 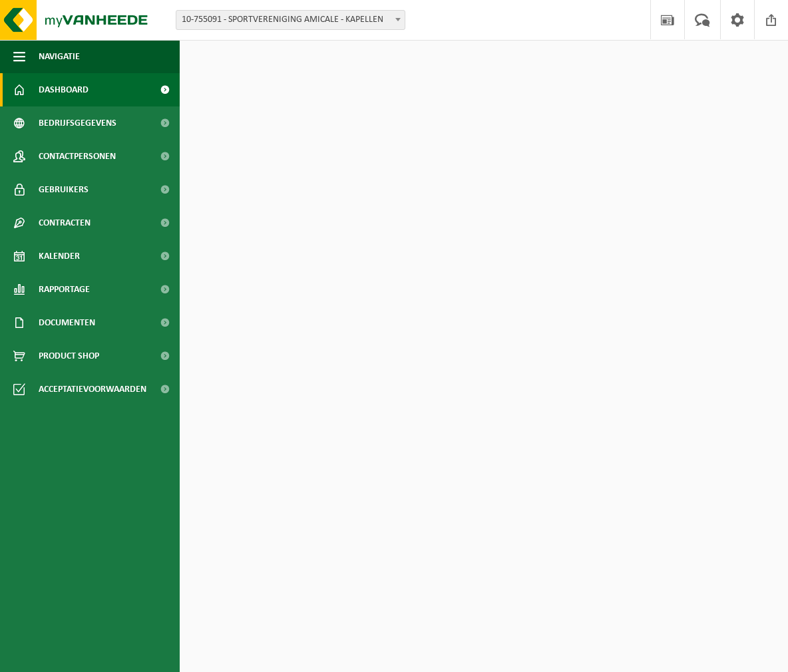 What do you see at coordinates (290, 20) in the screenshot?
I see `span: 10-755091 - SPORTVERENIGING AMICALE - KAPELLEN` at bounding box center [290, 20].